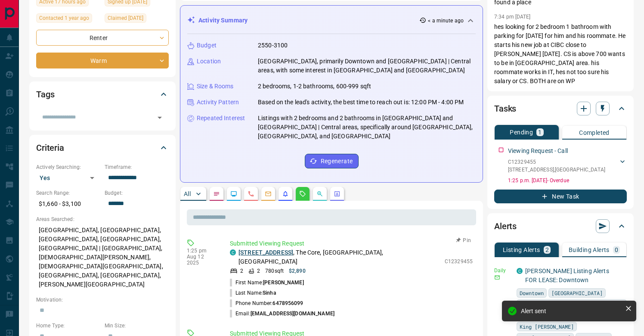  I want to click on p: Listing Alerts, so click(522, 250).